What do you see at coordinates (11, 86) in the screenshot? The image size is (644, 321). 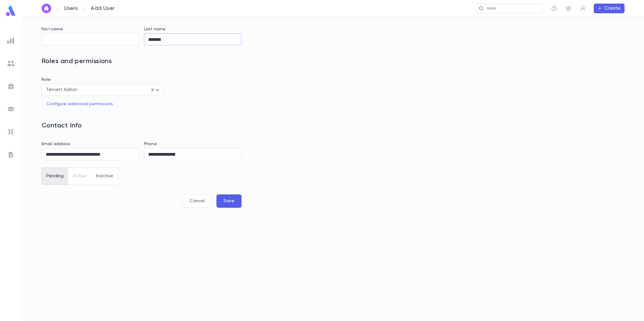 I see `img: campaigns_grey.99e729a5f7ee94e3726e6486bddda8f1.svg` at bounding box center [11, 86].